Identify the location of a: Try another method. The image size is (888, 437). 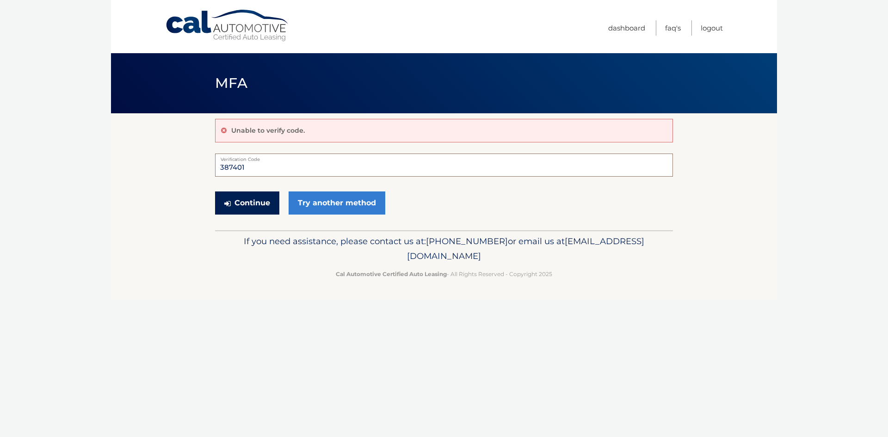
(337, 203).